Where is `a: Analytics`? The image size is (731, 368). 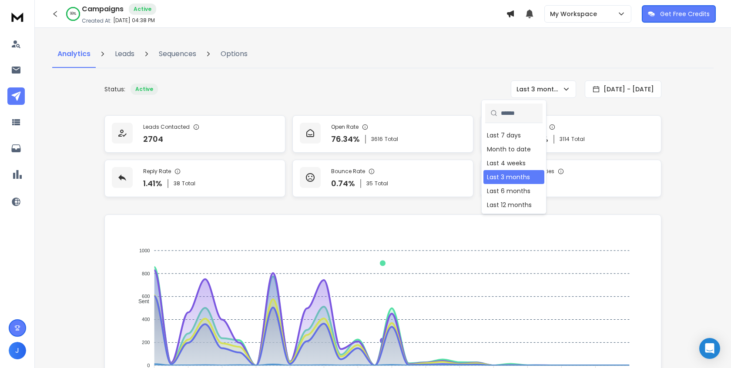
a: Analytics is located at coordinates (74, 54).